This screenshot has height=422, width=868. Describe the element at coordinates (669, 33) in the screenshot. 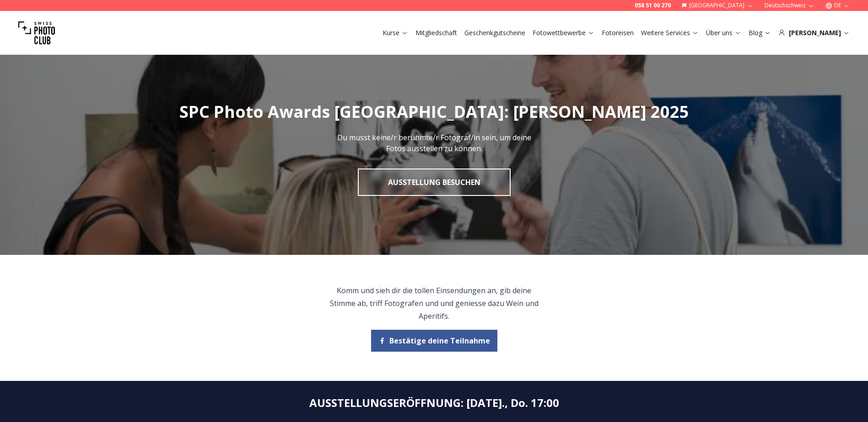

I see `button: Weitere Services` at that location.